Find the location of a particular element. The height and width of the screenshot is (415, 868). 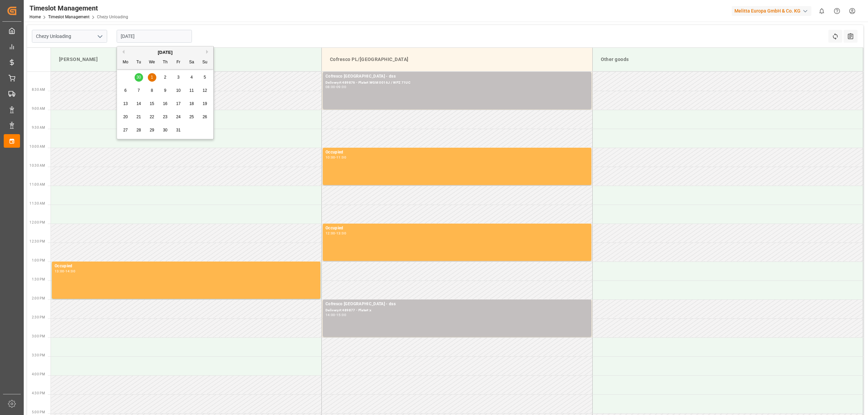

div: Tu is located at coordinates (138, 62).